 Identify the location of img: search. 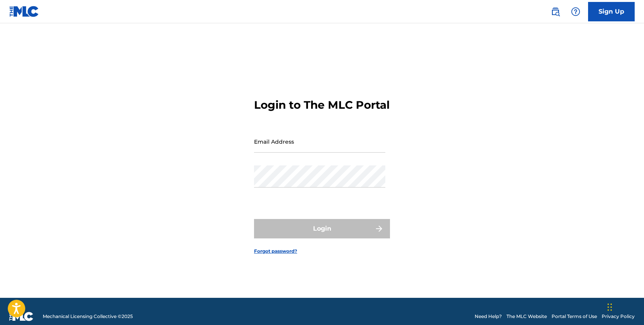
(555, 11).